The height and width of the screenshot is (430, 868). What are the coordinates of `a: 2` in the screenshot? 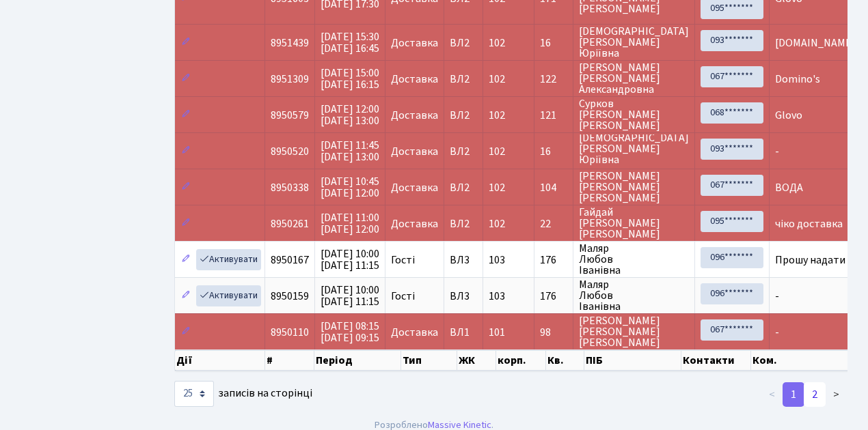 It's located at (814, 395).